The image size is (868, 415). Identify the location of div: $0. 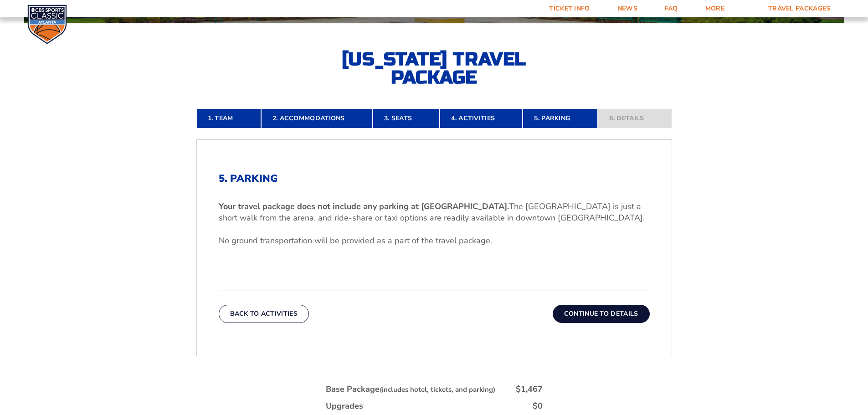
(538, 406).